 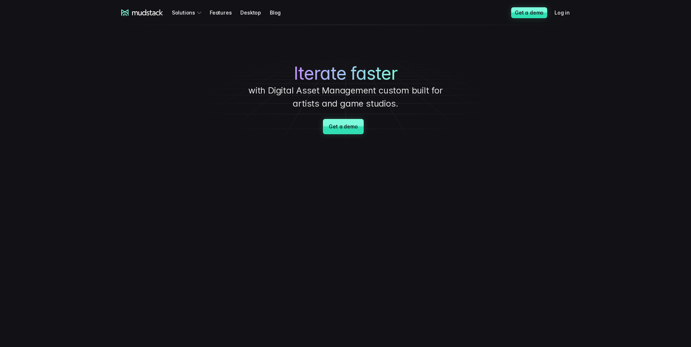 What do you see at coordinates (345, 74) in the screenshot?
I see `span: Iterate faster` at bounding box center [345, 74].